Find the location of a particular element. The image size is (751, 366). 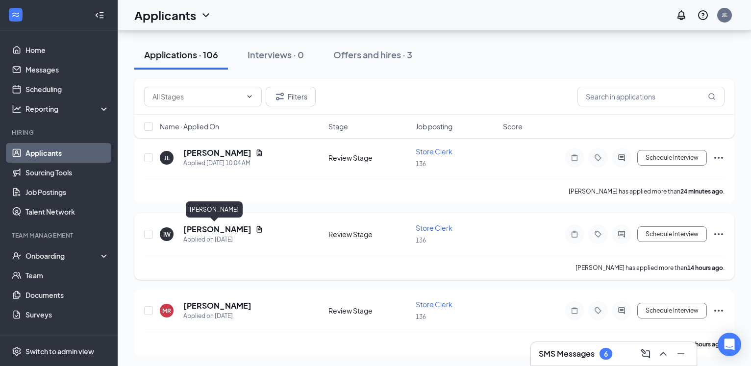

div: Payroll is located at coordinates (59, 338).